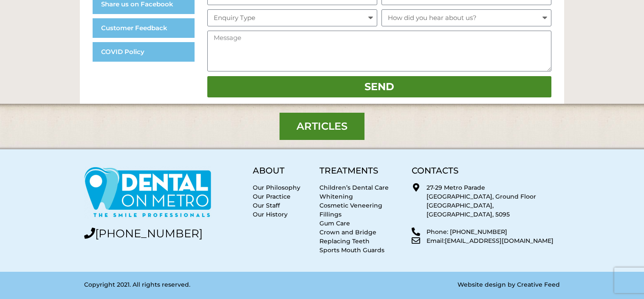 The image size is (644, 299). What do you see at coordinates (322, 126) in the screenshot?
I see `span: Articles` at bounding box center [322, 126].